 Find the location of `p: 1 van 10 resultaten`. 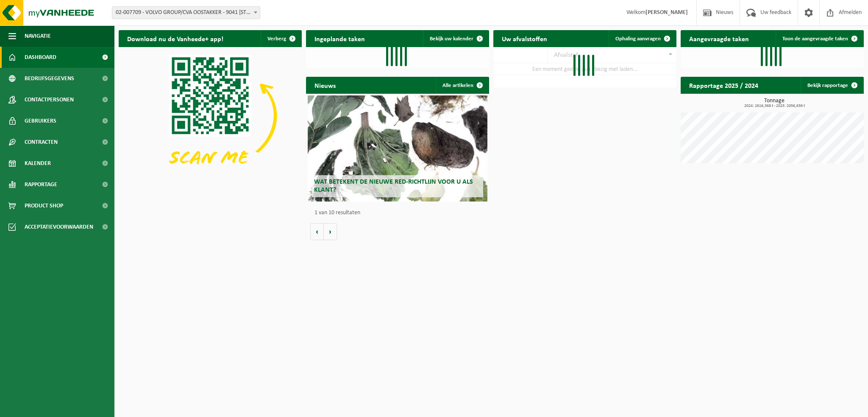

p: 1 van 10 resultaten is located at coordinates (400, 213).